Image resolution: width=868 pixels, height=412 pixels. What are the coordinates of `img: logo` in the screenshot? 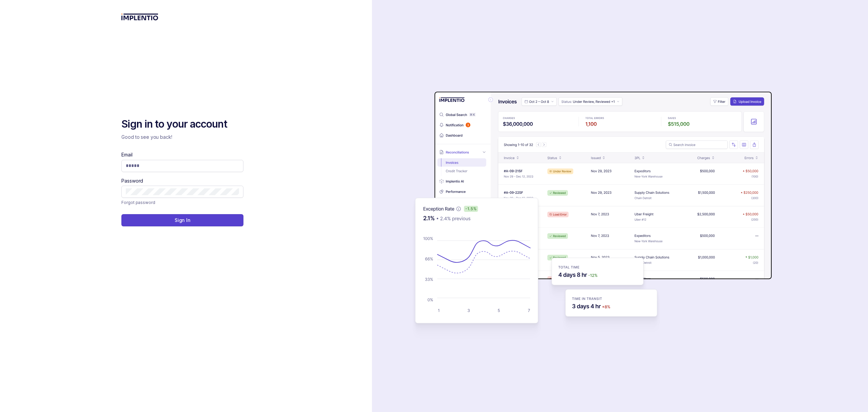 It's located at (140, 17).